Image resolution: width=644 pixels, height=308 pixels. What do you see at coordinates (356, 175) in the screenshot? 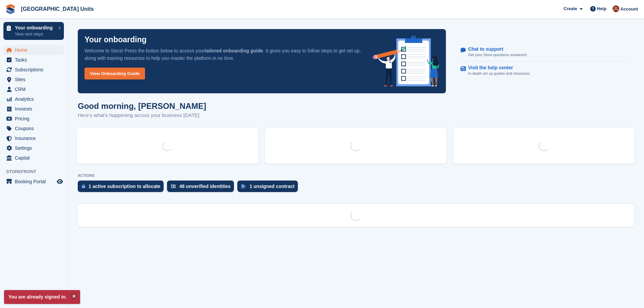
I see `p: ACTIONS` at bounding box center [356, 175].